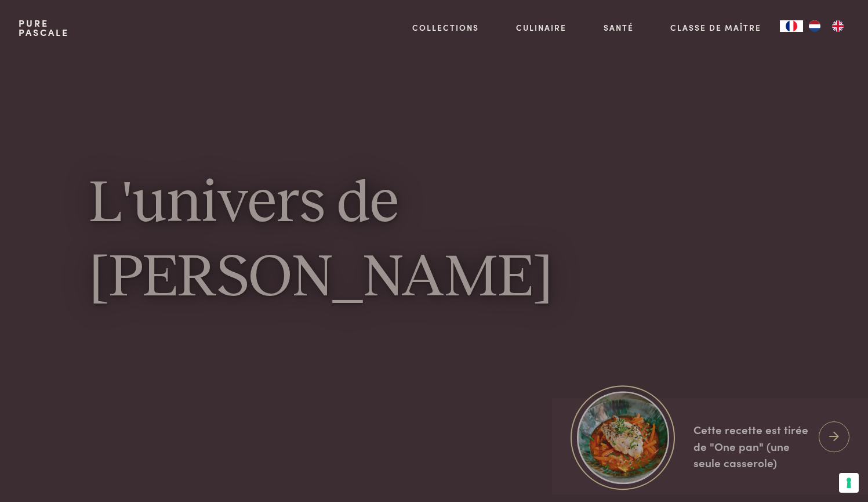 The image size is (868, 502). I want to click on a: PurePascale, so click(43, 28).